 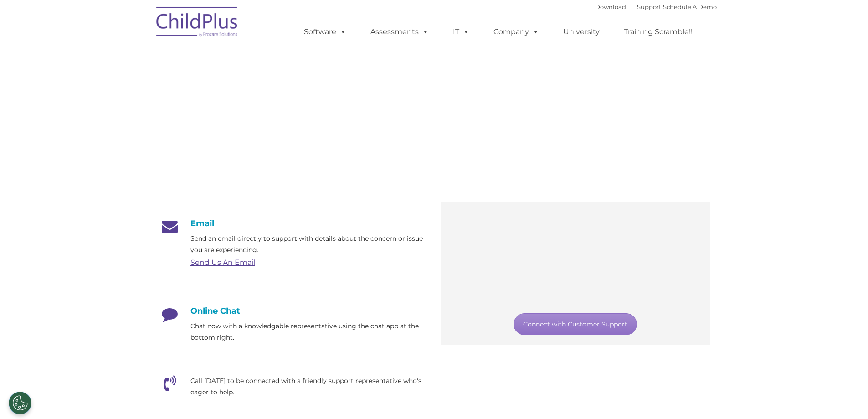 I want to click on p: Send an email directly to support with details about the concern or issue you are experiencing., so click(x=309, y=244).